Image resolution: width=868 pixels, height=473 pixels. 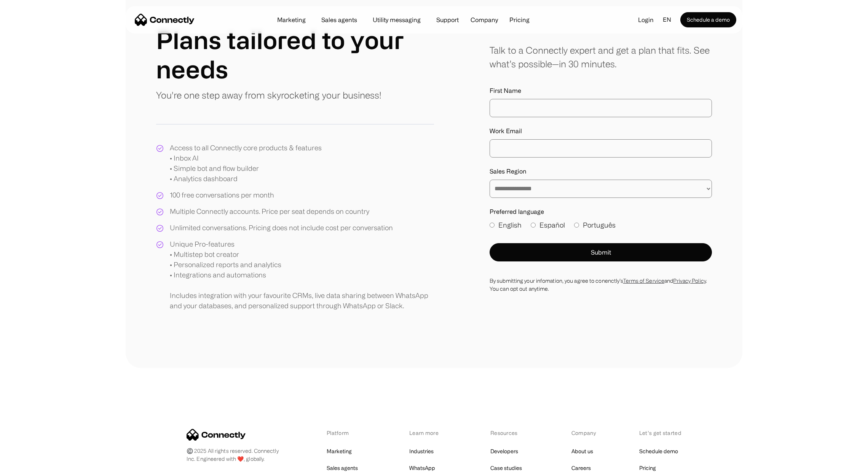 What do you see at coordinates (397, 20) in the screenshot?
I see `a: Utility messaging` at bounding box center [397, 20].